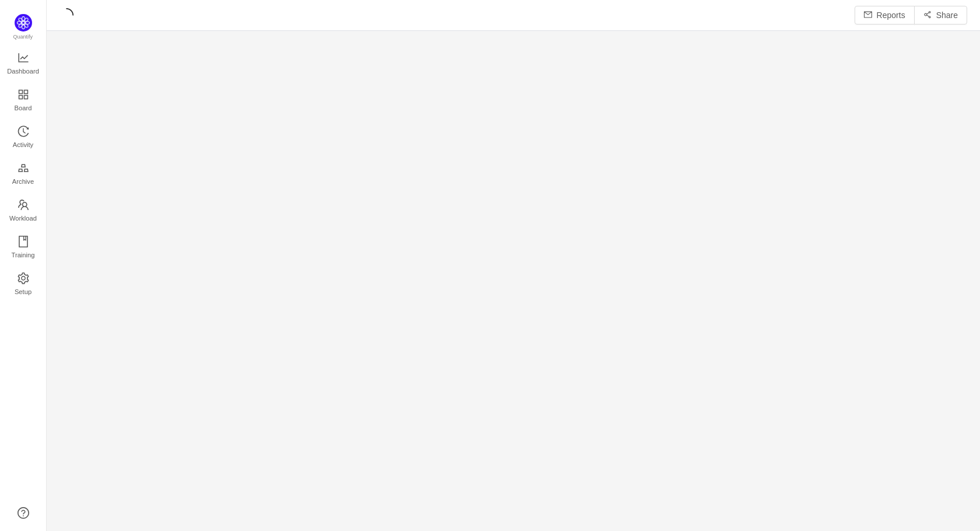 This screenshot has width=980, height=531. I want to click on span: Archive, so click(23, 182).